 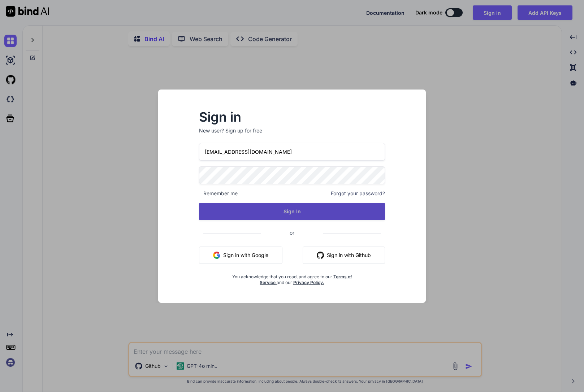 I want to click on div: Sign up for free, so click(x=244, y=131).